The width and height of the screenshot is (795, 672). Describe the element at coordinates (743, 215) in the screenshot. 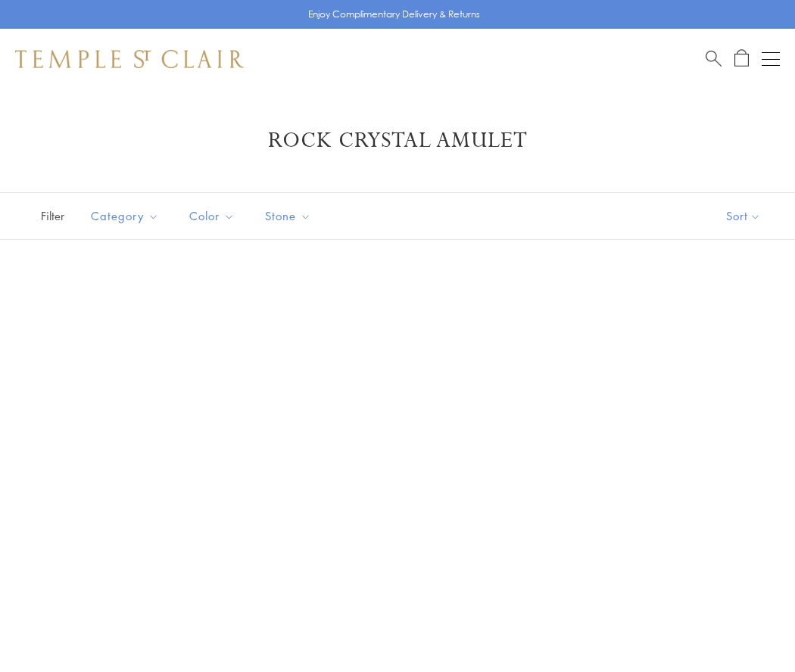

I see `button: Show sort by` at that location.